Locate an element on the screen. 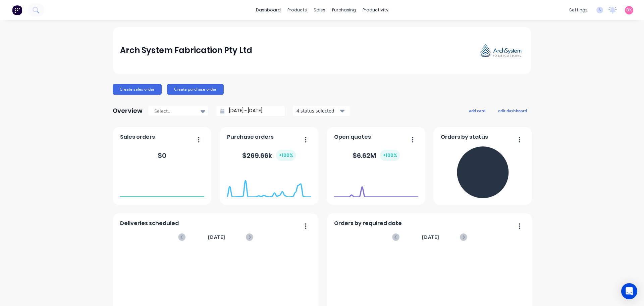  div: $ 0 is located at coordinates (162, 156).